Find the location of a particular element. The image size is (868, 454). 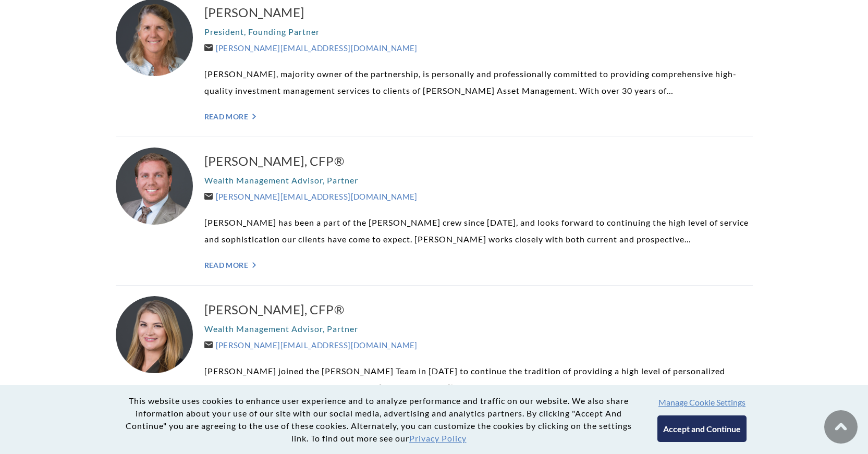

button: Accept and Continue is located at coordinates (701, 429).